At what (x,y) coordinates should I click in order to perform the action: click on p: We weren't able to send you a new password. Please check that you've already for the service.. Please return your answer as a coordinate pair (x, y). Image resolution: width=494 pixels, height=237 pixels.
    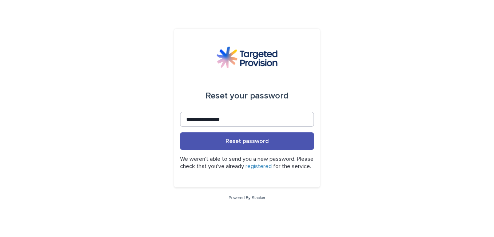
    Looking at the image, I should click on (247, 162).